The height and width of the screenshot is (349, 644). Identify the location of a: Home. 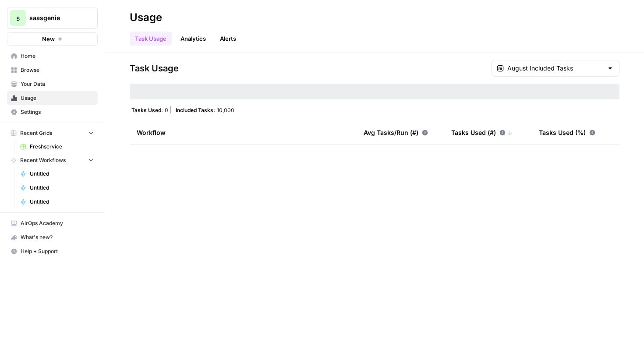
(52, 56).